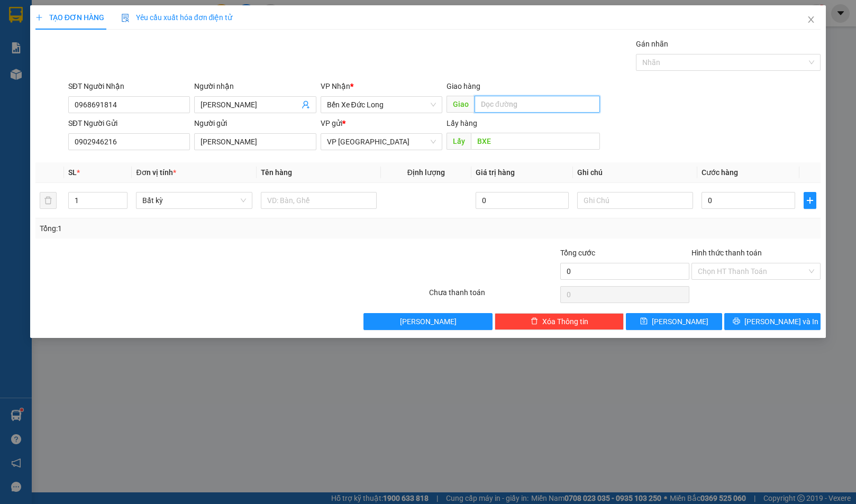  I want to click on span: Tên hàng, so click(276, 173).